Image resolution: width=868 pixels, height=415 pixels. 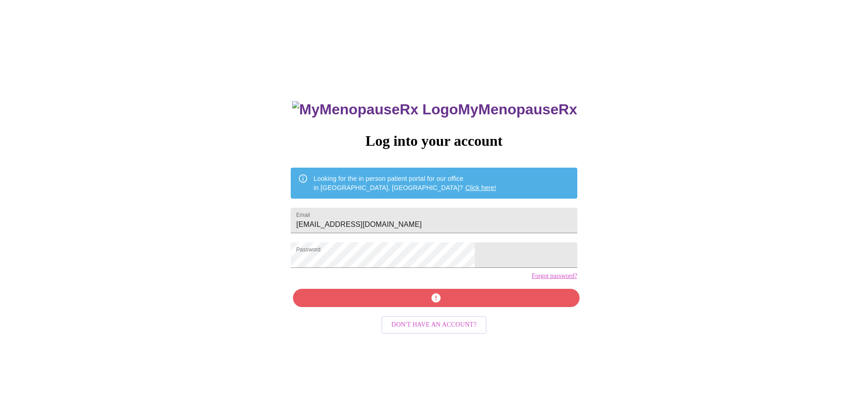 What do you see at coordinates (435, 109) in the screenshot?
I see `h3: MyMenopauseRx` at bounding box center [435, 109].